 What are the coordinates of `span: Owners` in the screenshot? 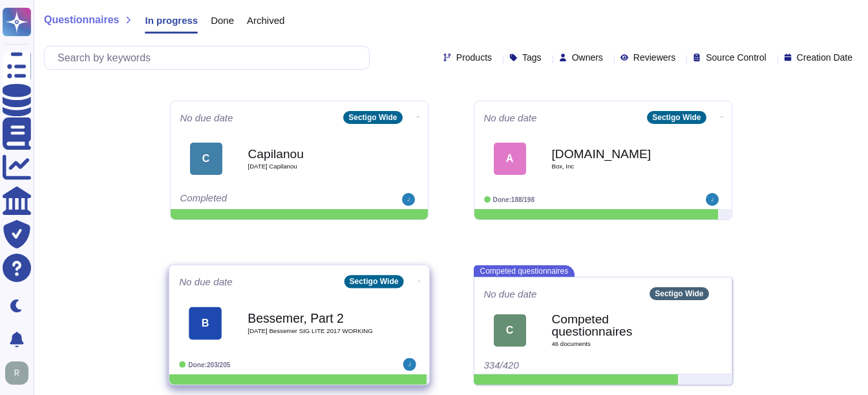 It's located at (588, 58).